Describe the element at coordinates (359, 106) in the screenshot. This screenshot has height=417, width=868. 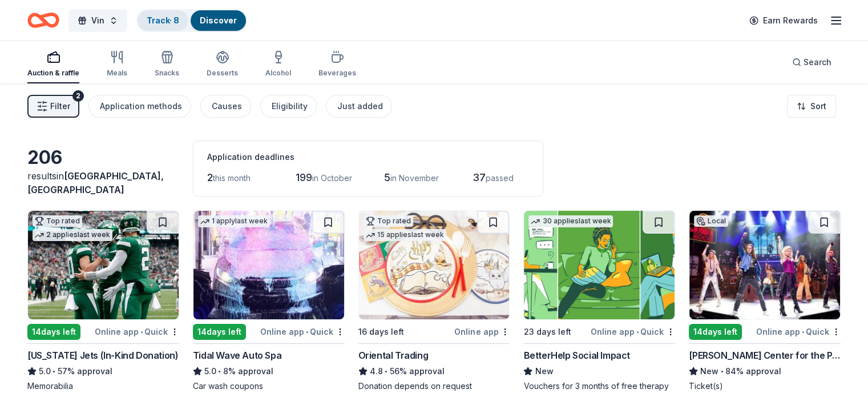
I see `button: Just added` at that location.